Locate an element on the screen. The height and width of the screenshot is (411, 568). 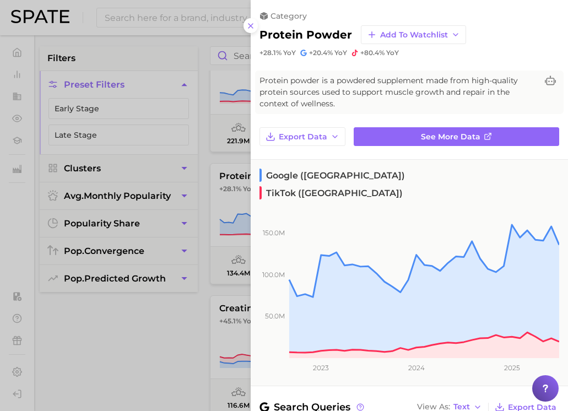
h2: protein powder is located at coordinates (306, 35).